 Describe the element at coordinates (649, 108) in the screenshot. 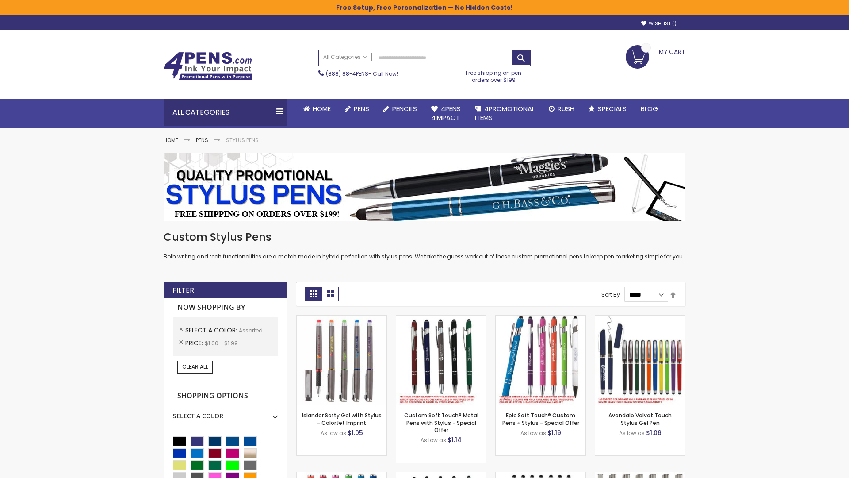

I see `span: Blog` at that location.